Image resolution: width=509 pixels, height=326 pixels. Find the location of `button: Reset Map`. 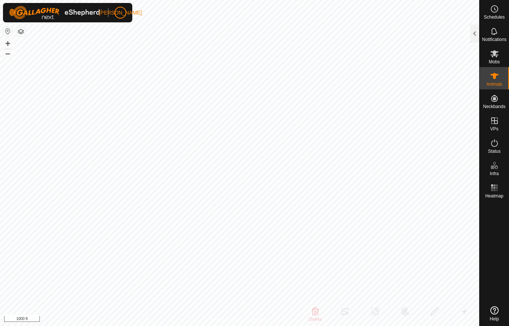

button: Reset Map is located at coordinates (8, 31).